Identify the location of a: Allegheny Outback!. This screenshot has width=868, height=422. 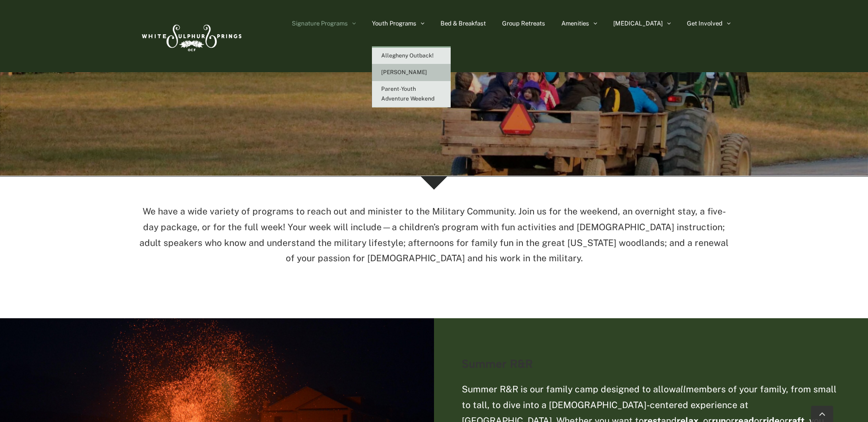
(412, 56).